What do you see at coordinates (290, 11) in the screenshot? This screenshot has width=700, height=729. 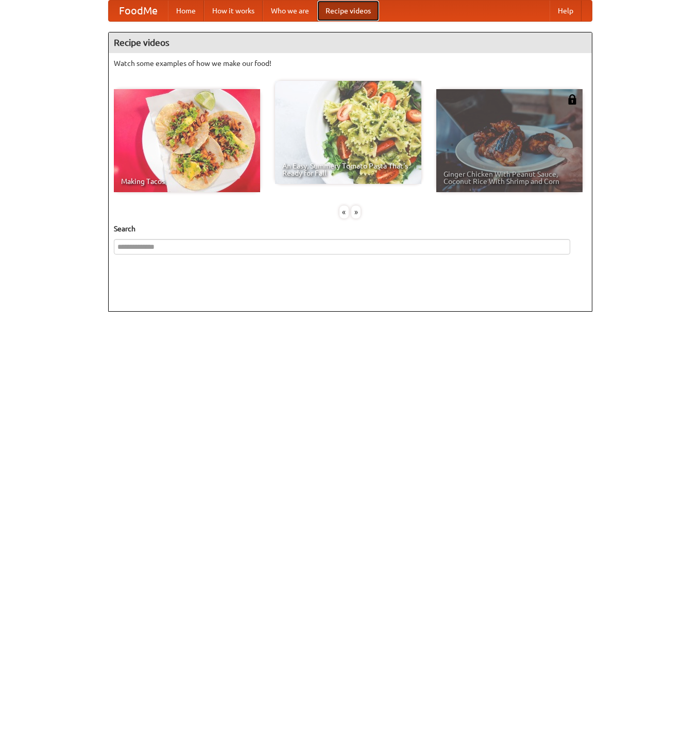 I see `a: Who we are` at bounding box center [290, 11].